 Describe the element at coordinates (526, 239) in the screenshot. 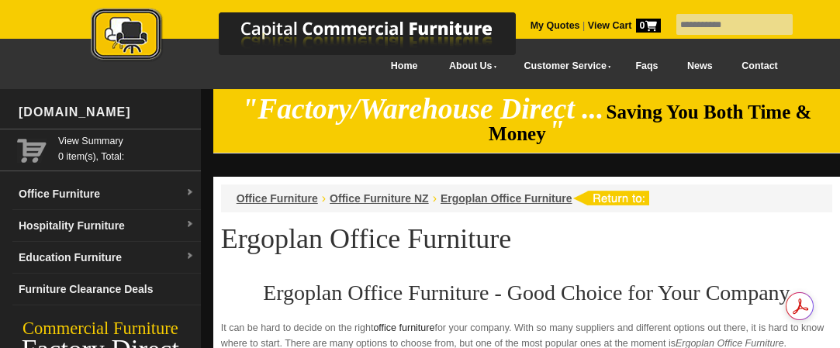

I see `h1: Ergoplan Office Furniture` at that location.